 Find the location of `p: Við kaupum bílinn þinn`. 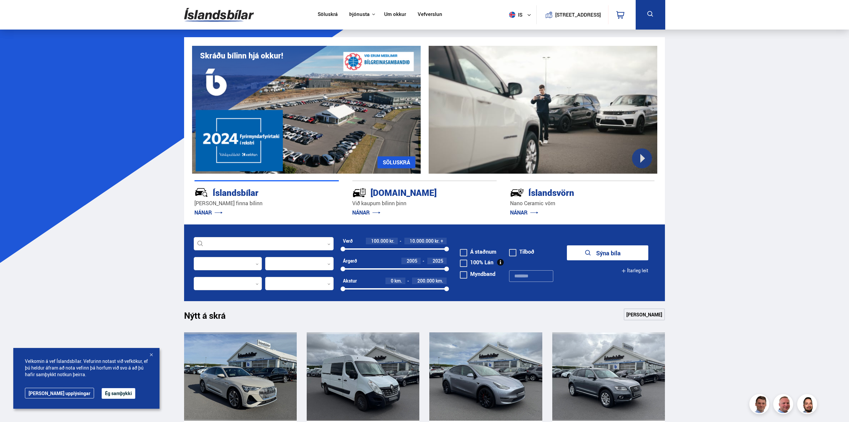

p: Við kaupum bílinn þinn is located at coordinates (424, 203).